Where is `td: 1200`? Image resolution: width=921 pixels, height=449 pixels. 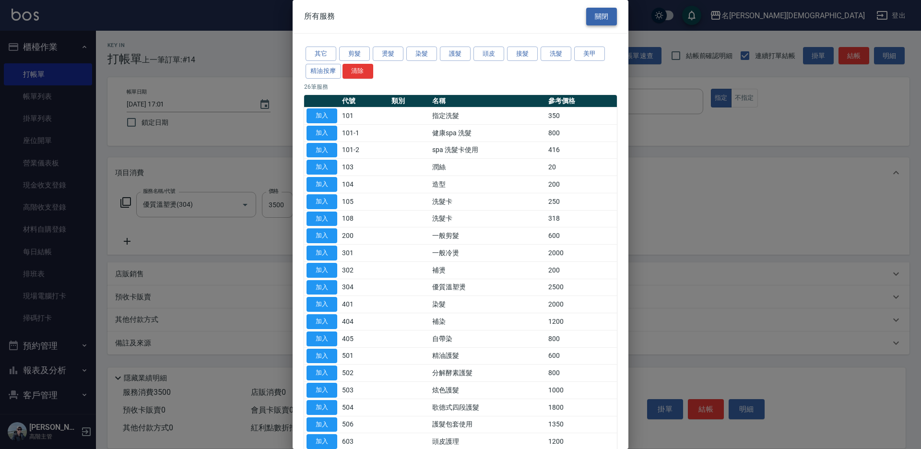 td: 1200 is located at coordinates (581, 322).